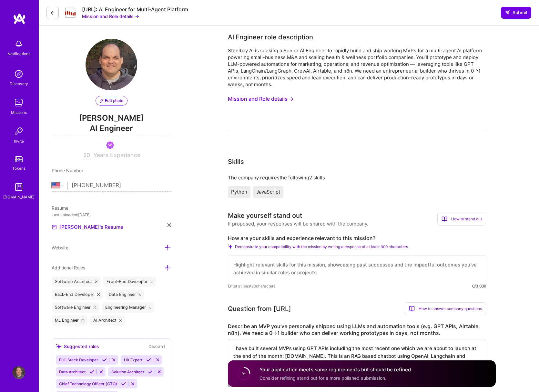  Describe the element at coordinates (516, 13) in the screenshot. I see `span: Submit` at that location.